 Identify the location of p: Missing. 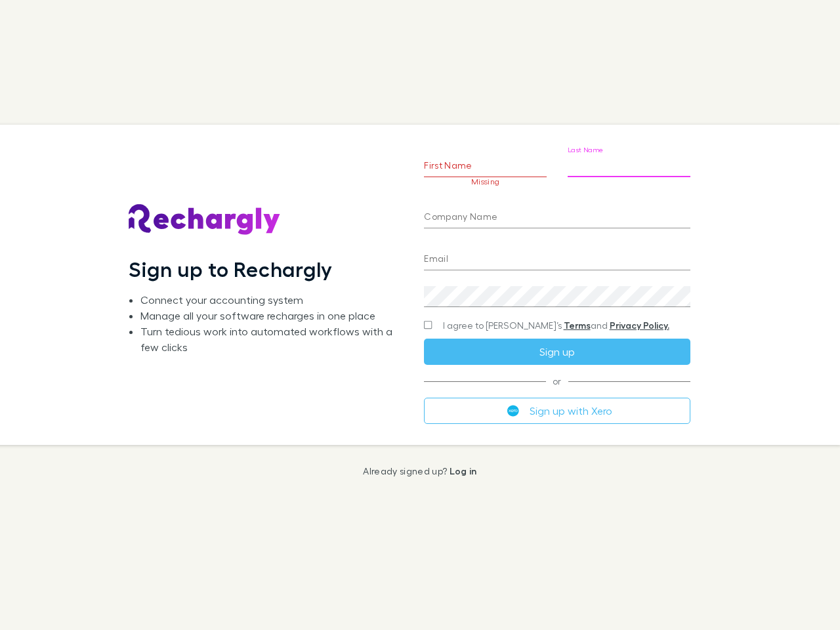
(485, 182).